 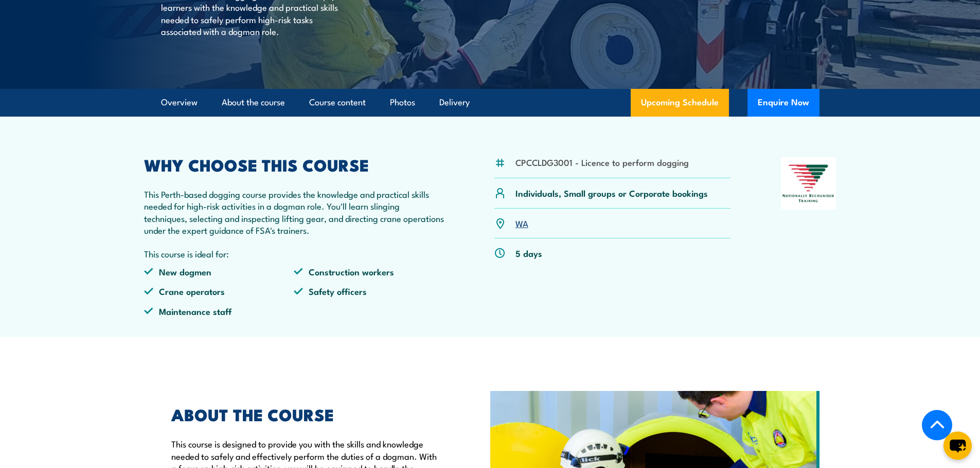 What do you see at coordinates (307, 414) in the screenshot?
I see `h2: ABOUT THE COURSE` at bounding box center [307, 414].